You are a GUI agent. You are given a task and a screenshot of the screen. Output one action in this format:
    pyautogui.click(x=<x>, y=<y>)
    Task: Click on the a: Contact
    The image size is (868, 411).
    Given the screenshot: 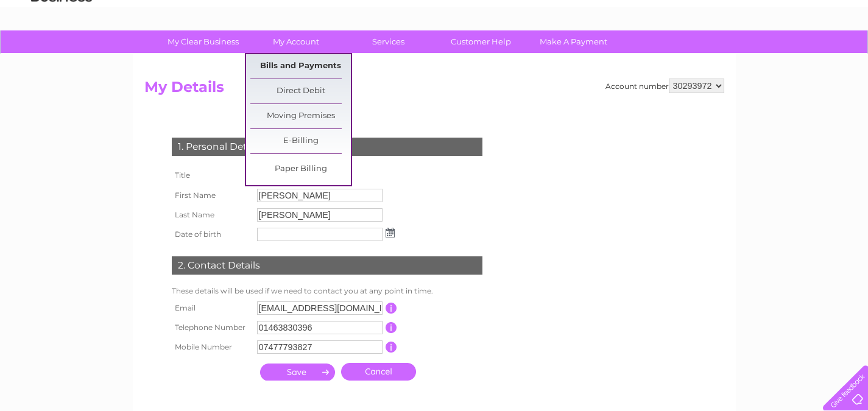 What is the action you would take?
    pyautogui.click(x=802, y=56)
    